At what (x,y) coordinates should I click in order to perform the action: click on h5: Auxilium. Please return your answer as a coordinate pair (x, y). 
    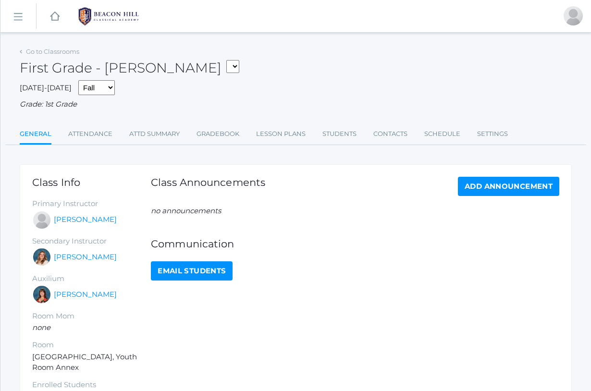
    Looking at the image, I should click on (91, 279).